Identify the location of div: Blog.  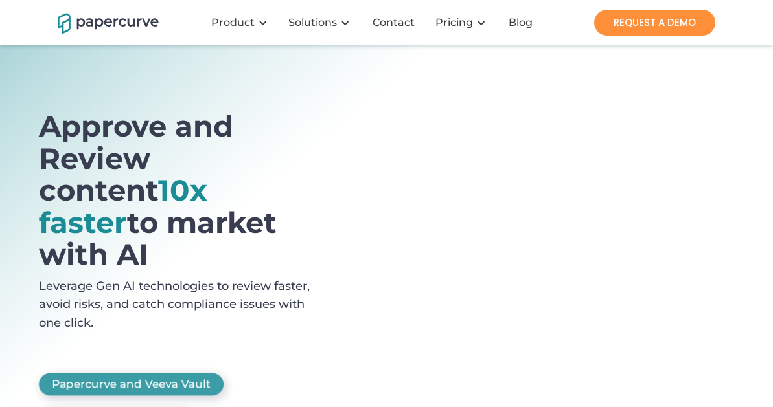
(520, 23).